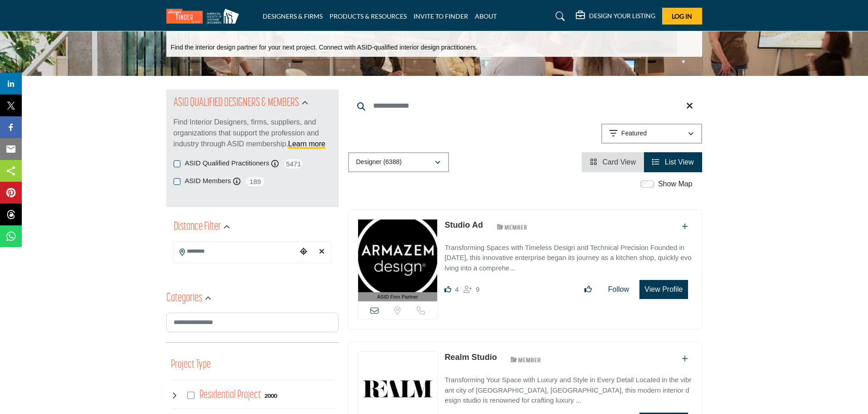 The height and width of the screenshot is (414, 868). What do you see at coordinates (198, 227) in the screenshot?
I see `h2: Distance Filter` at bounding box center [198, 227].